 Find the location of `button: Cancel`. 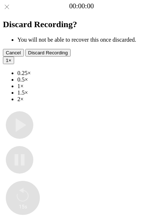

button: Cancel is located at coordinates (13, 52).